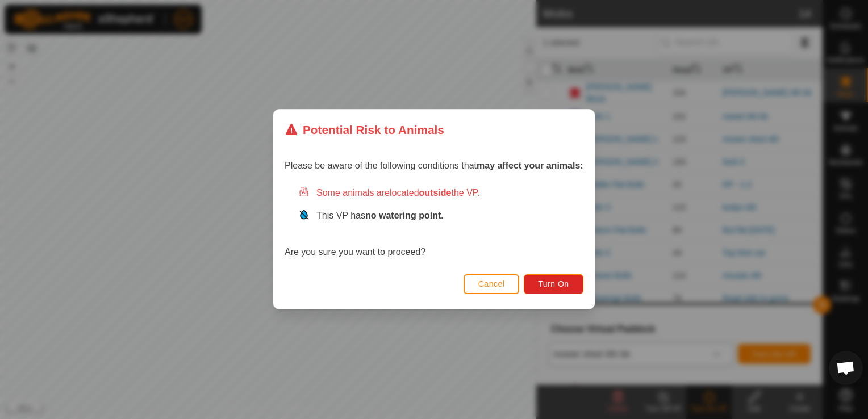  I want to click on div: Are you sure you want to proceed?, so click(434, 223).